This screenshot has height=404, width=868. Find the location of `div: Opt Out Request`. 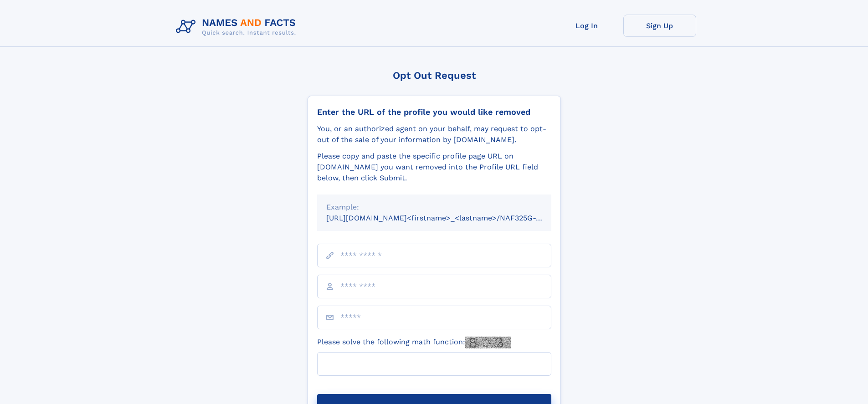

div: Opt Out Request is located at coordinates (434, 75).